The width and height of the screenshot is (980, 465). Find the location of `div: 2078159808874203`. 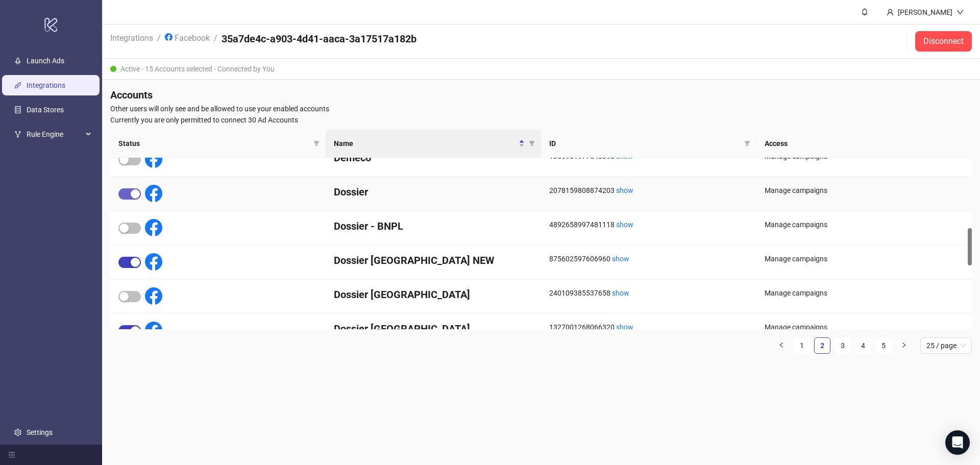

div: 2078159808874203 is located at coordinates (649, 191).